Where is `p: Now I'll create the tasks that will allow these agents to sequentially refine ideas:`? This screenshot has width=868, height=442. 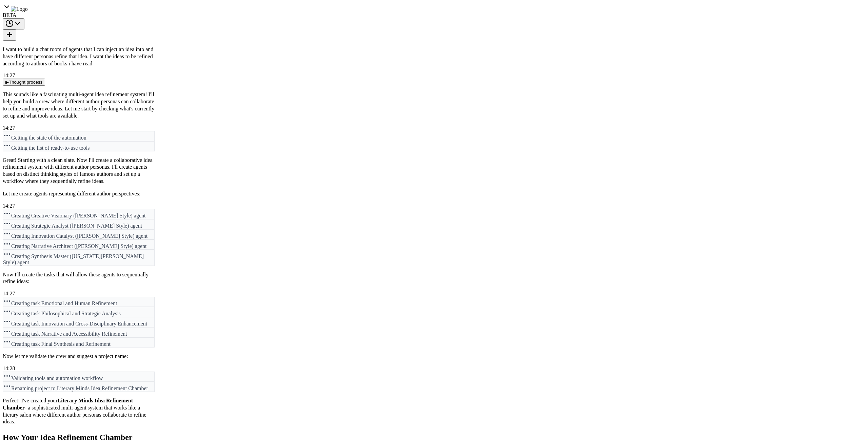
p: Now I'll create the tasks that will allow these agents to sequentially refine ideas: is located at coordinates (78, 278).